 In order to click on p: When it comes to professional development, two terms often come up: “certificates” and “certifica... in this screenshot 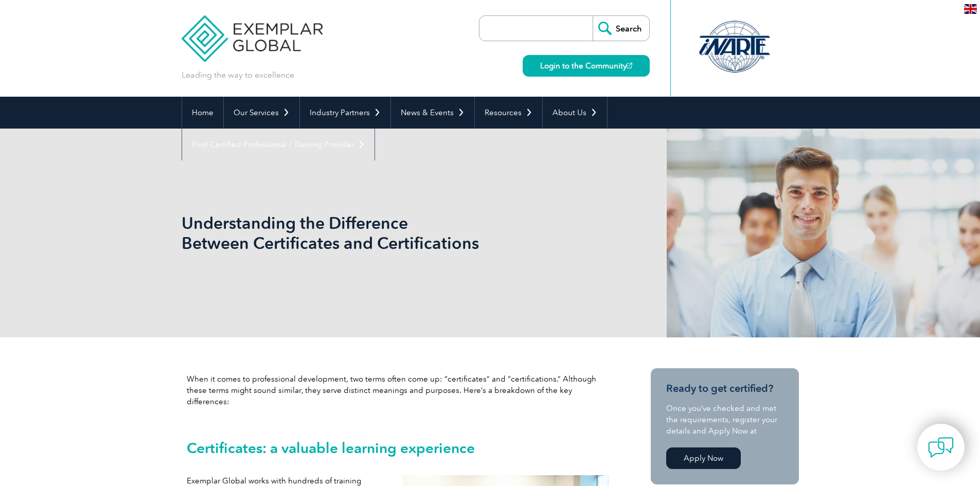, I will do `click(398, 390)`.